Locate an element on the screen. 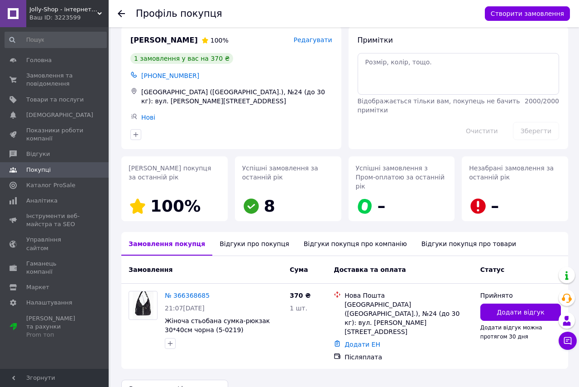 The image size is (579, 387). span: Аналітика is located at coordinates (42, 201).